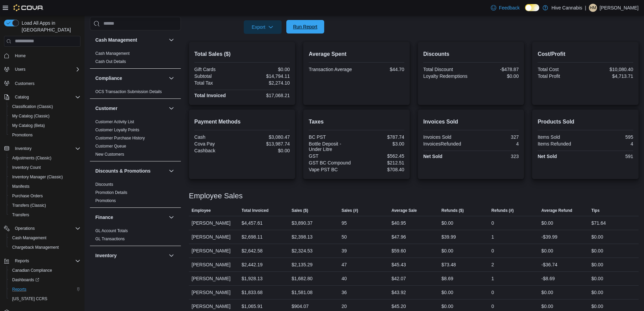  Describe the element at coordinates (216, 196) in the screenshot. I see `h3: Employee Sales` at that location.